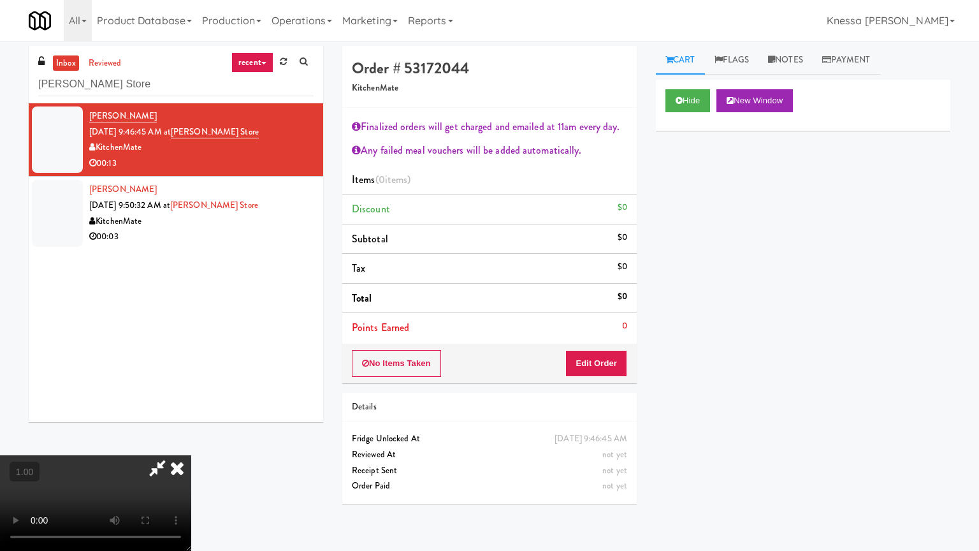 The image size is (979, 551). Describe the element at coordinates (397, 363) in the screenshot. I see `button: No Items Taken` at that location.